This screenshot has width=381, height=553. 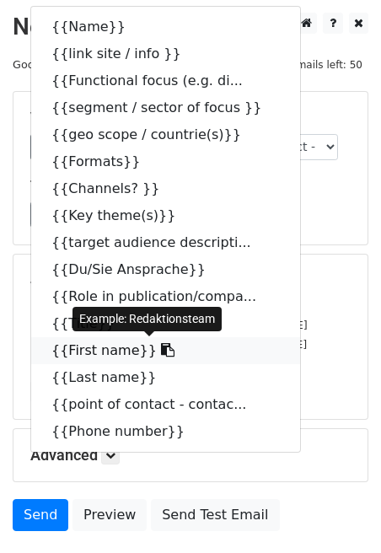 I want to click on div: Example: Redaktionsteam, so click(x=147, y=319).